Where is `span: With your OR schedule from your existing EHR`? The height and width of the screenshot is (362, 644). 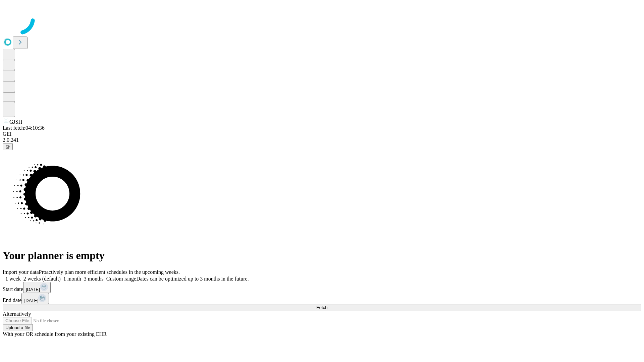 span: With your OR schedule from your existing EHR is located at coordinates (55, 334).